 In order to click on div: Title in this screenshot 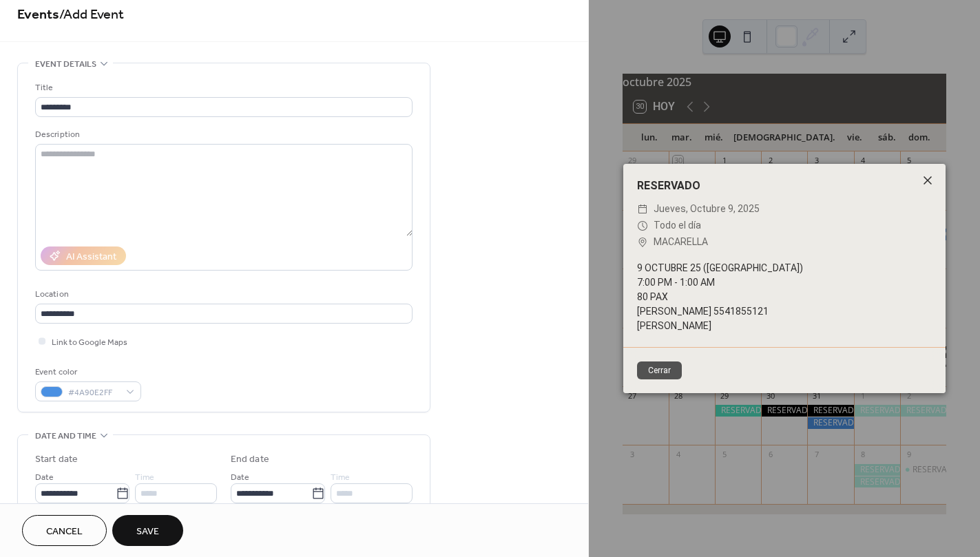, I will do `click(223, 88)`.